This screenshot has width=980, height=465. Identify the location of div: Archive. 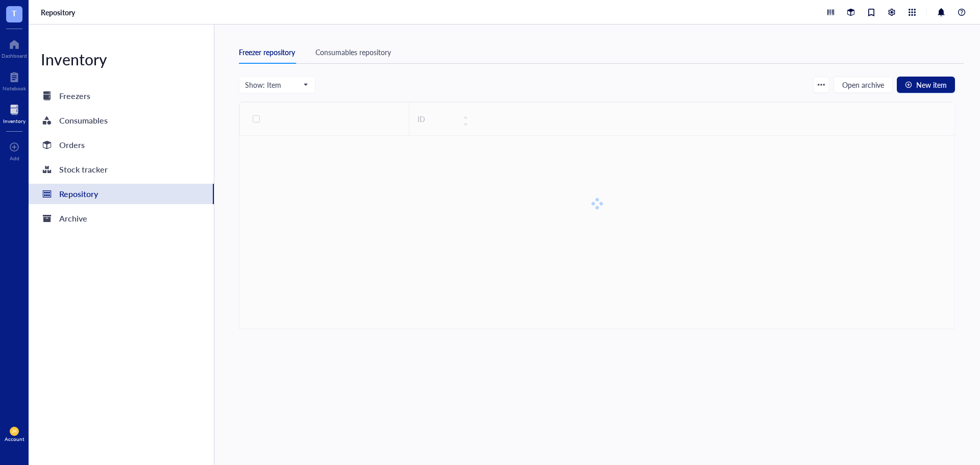
(73, 219).